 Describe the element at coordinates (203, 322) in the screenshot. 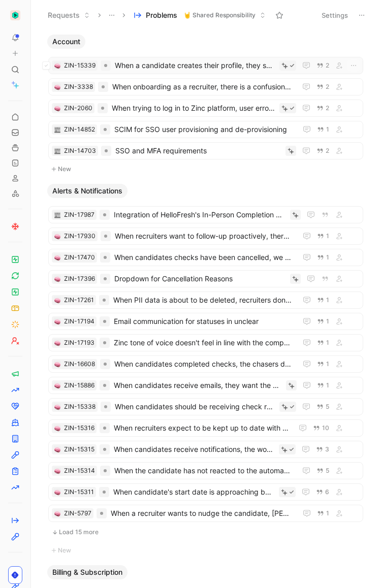

I see `span: Email communication for statuses in unclear` at that location.